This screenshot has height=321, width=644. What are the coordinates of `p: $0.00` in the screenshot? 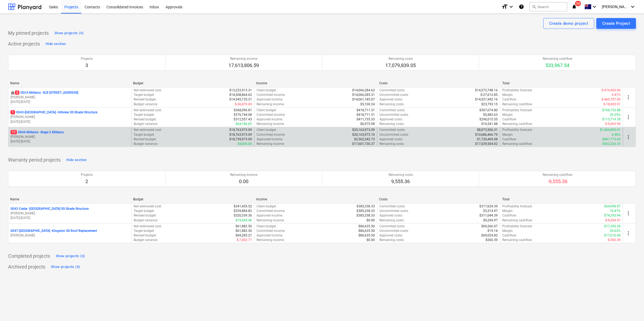 It's located at (371, 221).